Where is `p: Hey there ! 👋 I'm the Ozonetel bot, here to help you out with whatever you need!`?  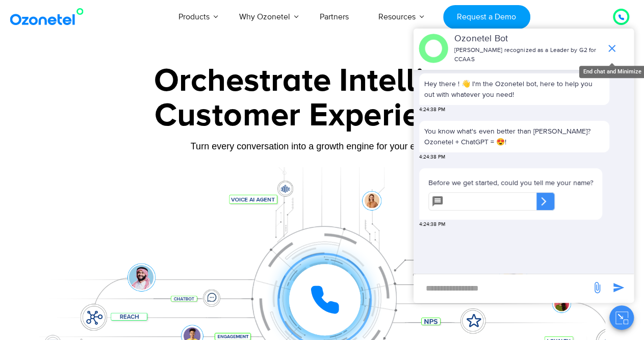
p: Hey there ! 👋 I'm the Ozonetel bot, here to help you out with whatever you need! is located at coordinates (514, 90).